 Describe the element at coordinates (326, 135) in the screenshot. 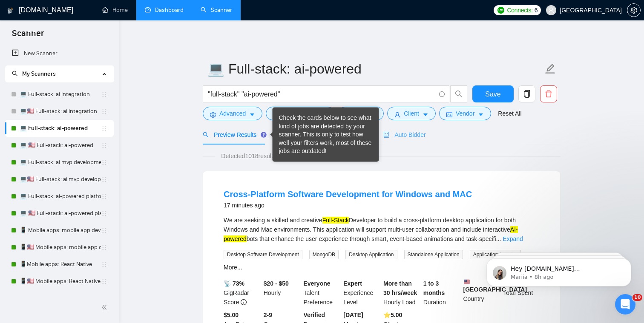

I see `div: Check the cards below to see what kind of jobs are detected by your scanner. This is only to test...` at that location.